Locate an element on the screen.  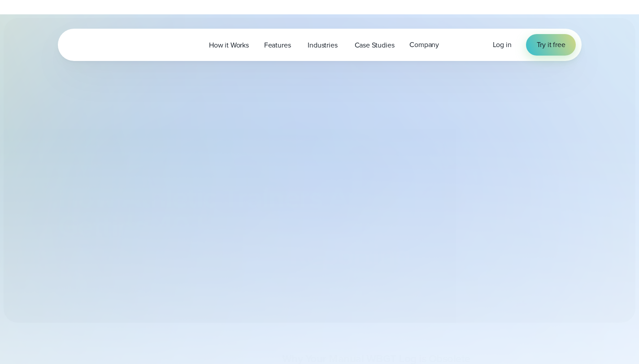
span: Try it free is located at coordinates (552, 44).